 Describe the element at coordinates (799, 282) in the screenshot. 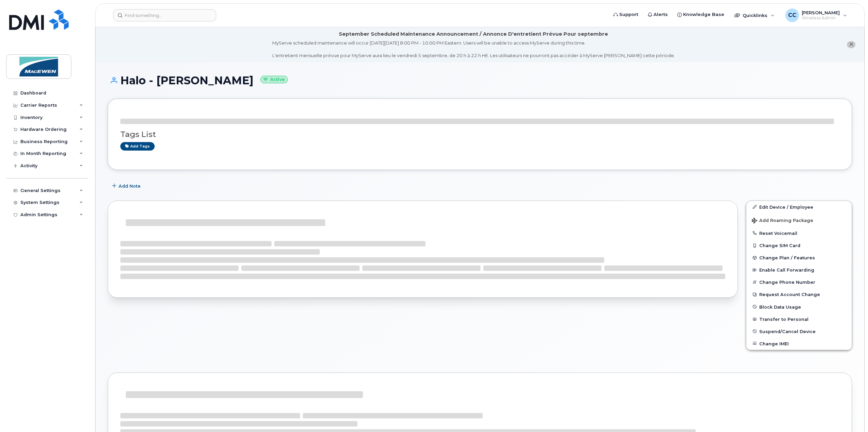

I see `button: Change Phone Number` at that location.